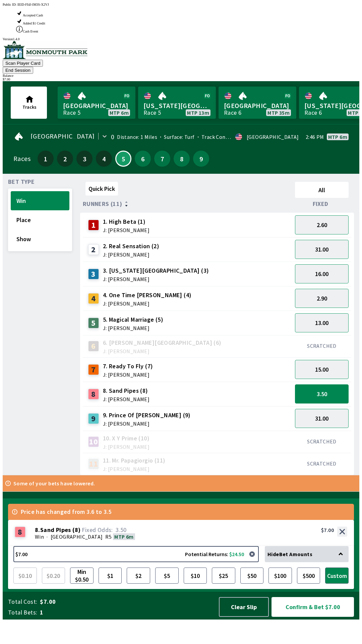  Describe the element at coordinates (136, 554) in the screenshot. I see `button: $7.00Potential Returns: $24.50` at that location.